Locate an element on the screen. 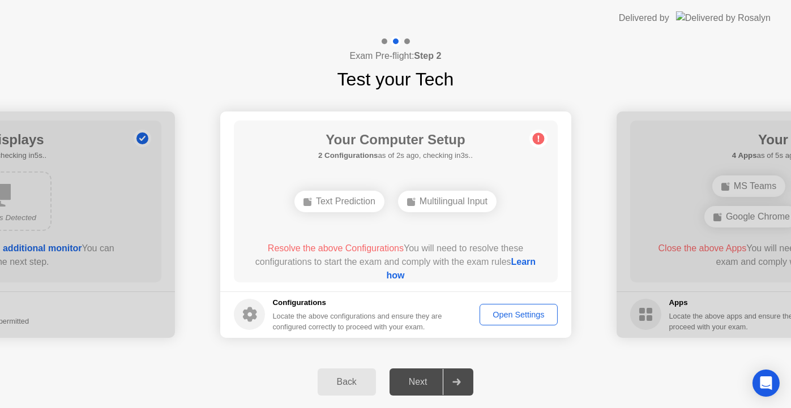  b: Step 2 is located at coordinates (428, 56).